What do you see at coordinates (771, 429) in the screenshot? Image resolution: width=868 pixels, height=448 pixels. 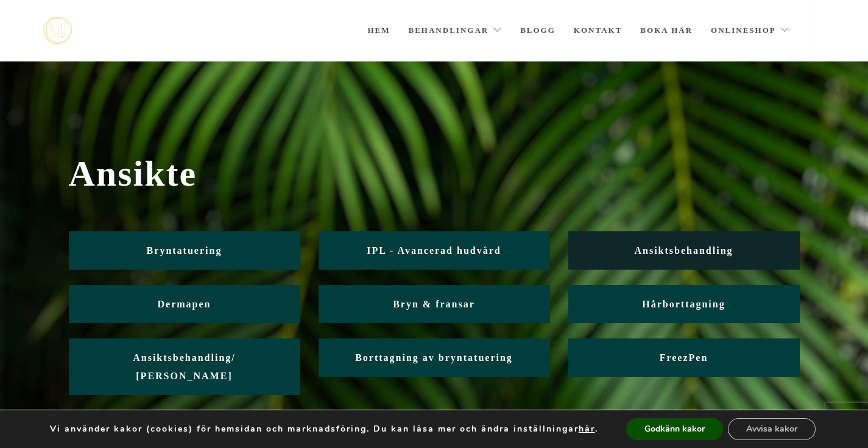 I see `button: Avvisa kakor` at bounding box center [771, 429].